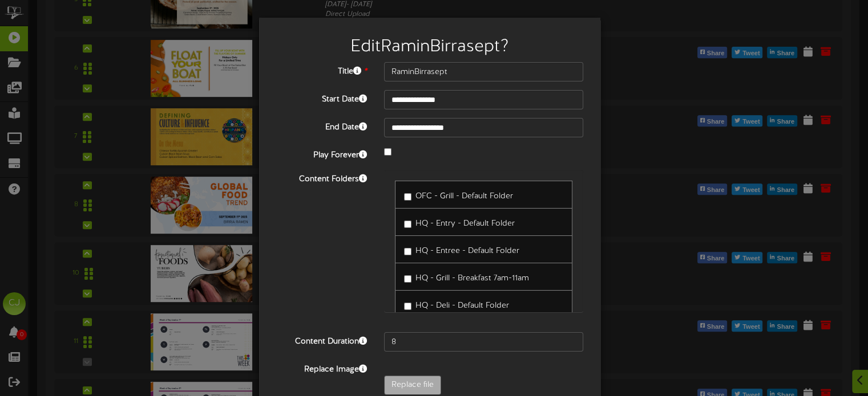 Image resolution: width=868 pixels, height=396 pixels. Describe the element at coordinates (467, 251) in the screenshot. I see `span: HQ - Entree - Default Folder` at that location.